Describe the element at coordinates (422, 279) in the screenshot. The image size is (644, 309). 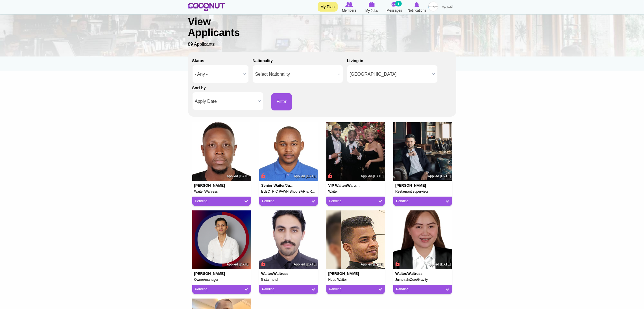
I see `h5: Jumeirah/ZeroGravity` at that location.